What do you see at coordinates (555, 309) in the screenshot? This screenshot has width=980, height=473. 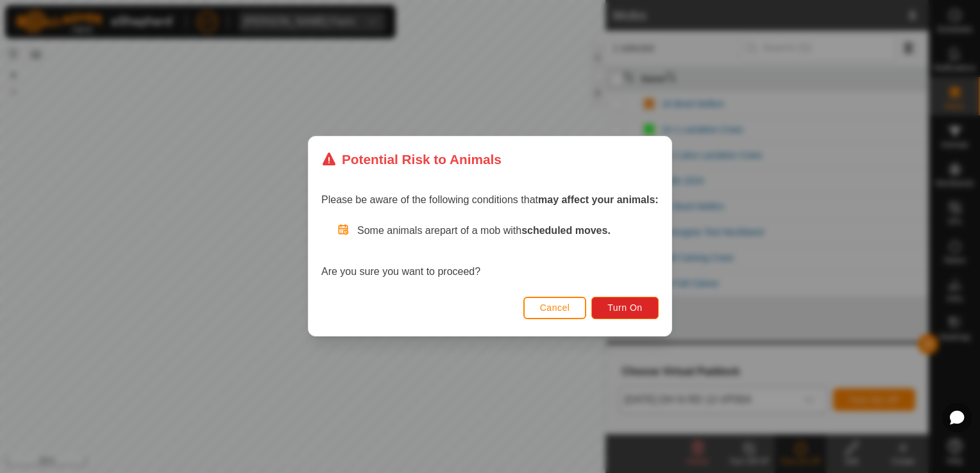 I see `span: Cancel` at bounding box center [555, 309].